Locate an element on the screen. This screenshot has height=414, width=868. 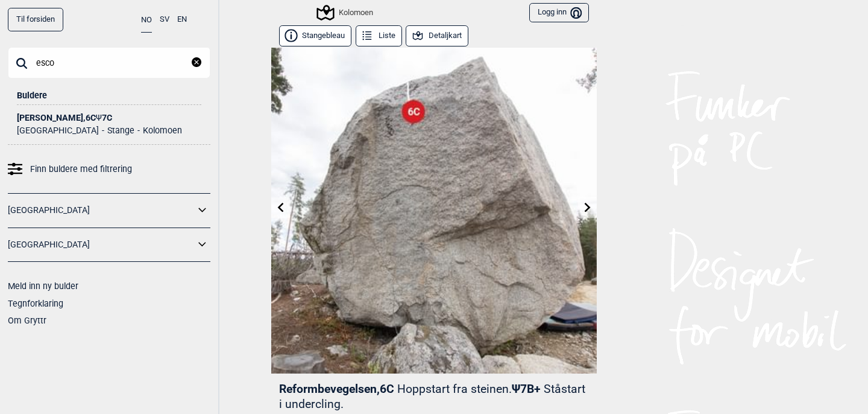
button: SV is located at coordinates (165, 19).